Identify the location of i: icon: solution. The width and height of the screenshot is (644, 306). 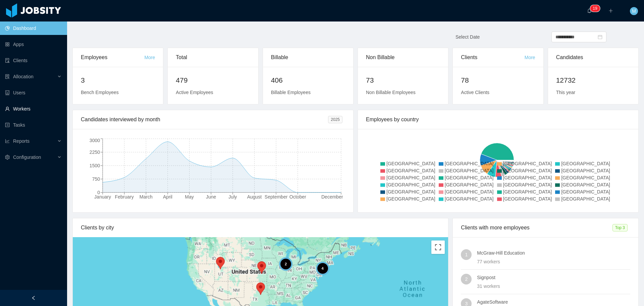
(7, 76).